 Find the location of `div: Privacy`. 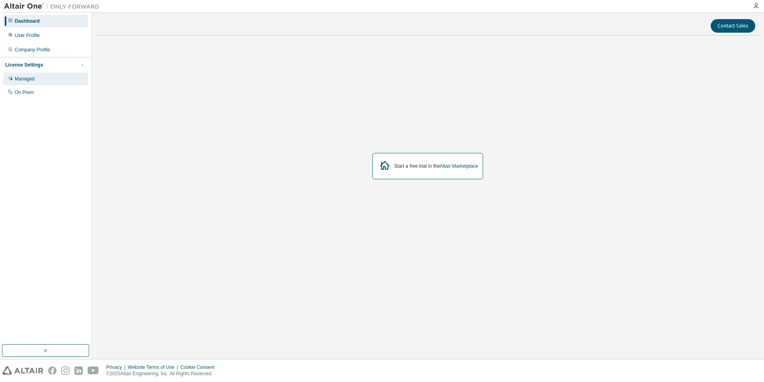

div: Privacy is located at coordinates (117, 367).